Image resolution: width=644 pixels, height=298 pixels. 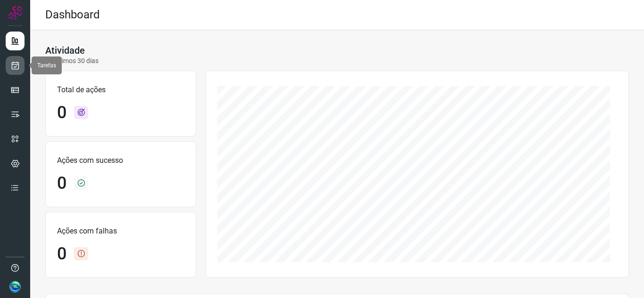 I want to click on p: Ações com falhas, so click(x=120, y=231).